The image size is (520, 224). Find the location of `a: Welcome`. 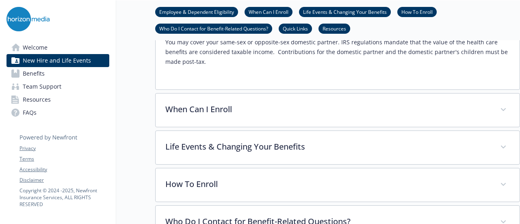

a: Welcome is located at coordinates (58, 48).